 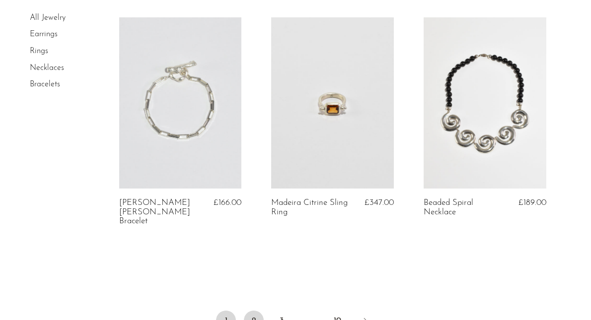 What do you see at coordinates (39, 51) in the screenshot?
I see `a: Rings` at bounding box center [39, 51].